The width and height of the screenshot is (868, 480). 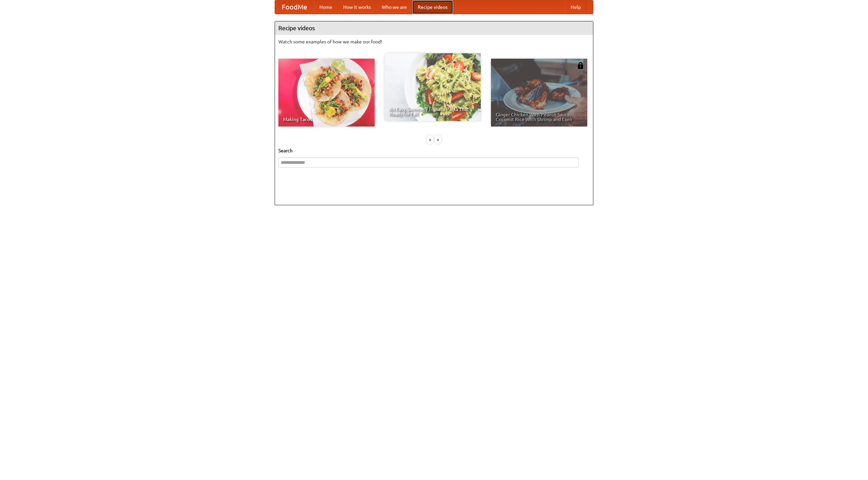 I want to click on a: Making Tacos, so click(x=327, y=93).